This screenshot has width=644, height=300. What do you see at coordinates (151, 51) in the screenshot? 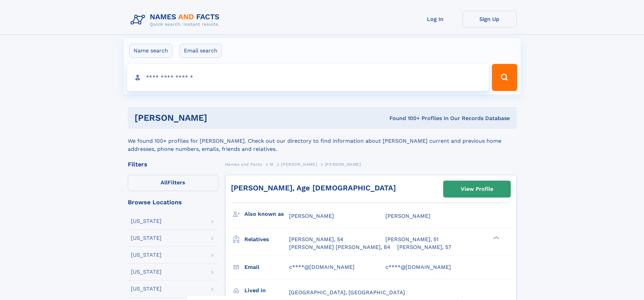
I see `label: Name search` at bounding box center [151, 51].